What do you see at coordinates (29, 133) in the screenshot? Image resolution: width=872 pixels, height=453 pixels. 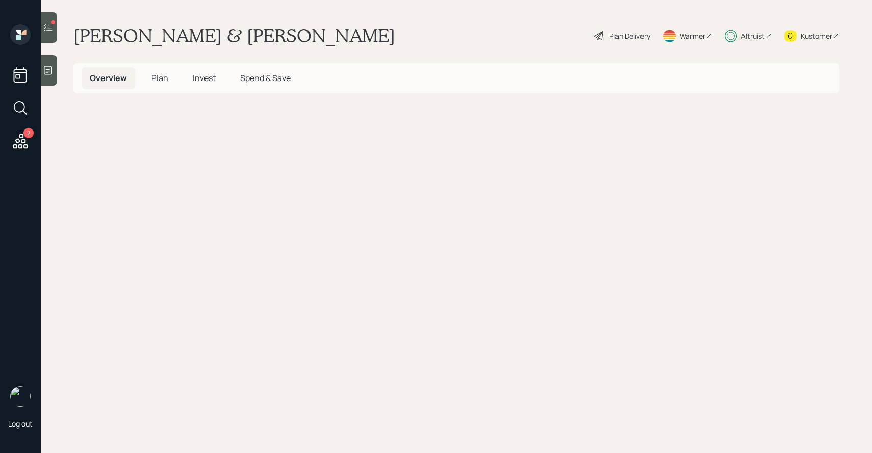 I see `div: 2` at bounding box center [29, 133].